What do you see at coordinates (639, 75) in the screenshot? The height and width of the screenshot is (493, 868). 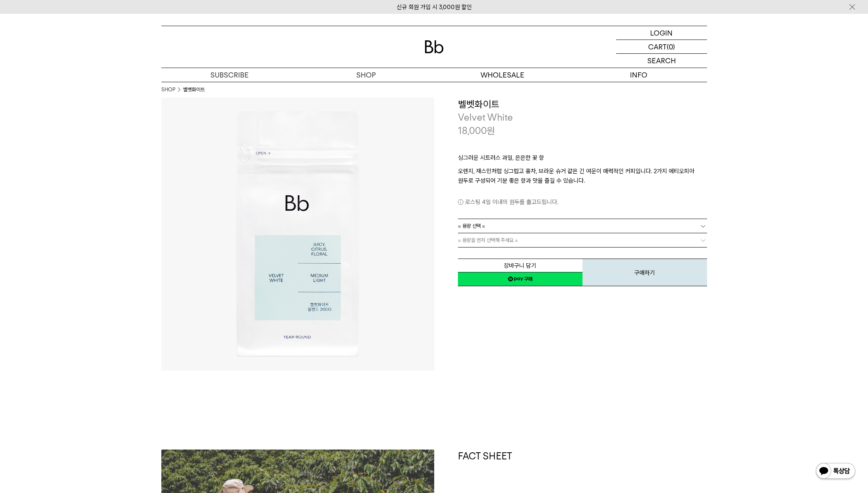 I see `p: INFO` at bounding box center [639, 75].